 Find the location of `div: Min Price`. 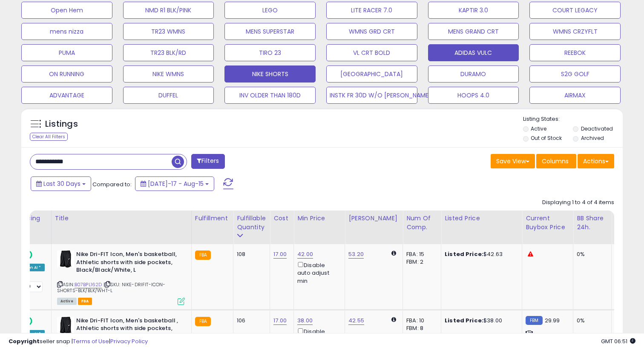

div: Min Price is located at coordinates (319, 218).